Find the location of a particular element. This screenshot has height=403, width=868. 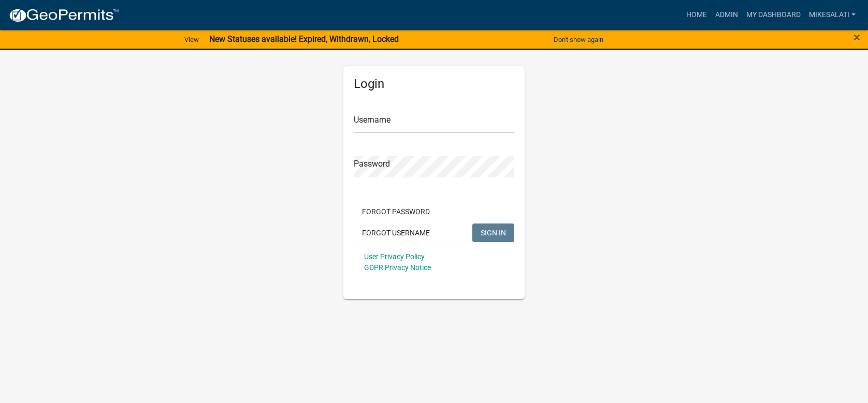

button: Forgot Username is located at coordinates (395, 233).